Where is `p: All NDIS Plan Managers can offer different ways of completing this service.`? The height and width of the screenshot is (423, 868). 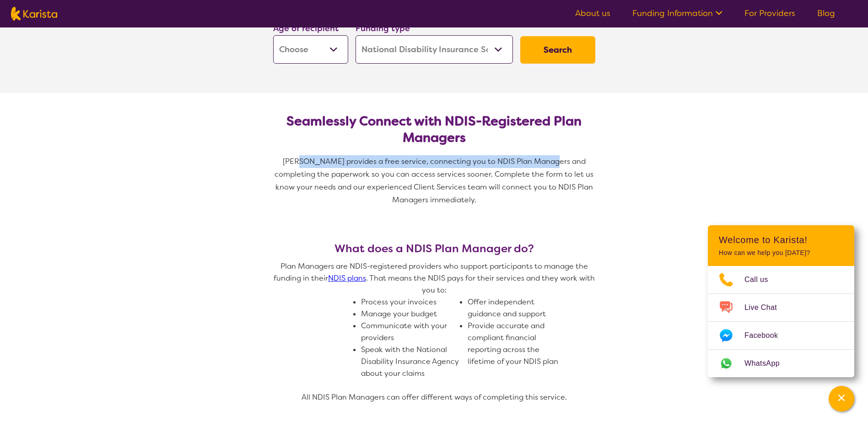
p: All NDIS Plan Managers can offer different ways of completing this service. is located at coordinates (434, 397).